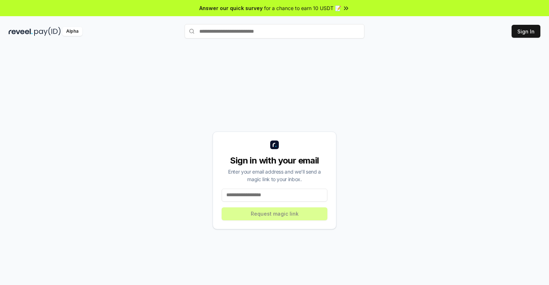 The height and width of the screenshot is (285, 549). What do you see at coordinates (274, 145) in the screenshot?
I see `img: logo_small` at bounding box center [274, 145].